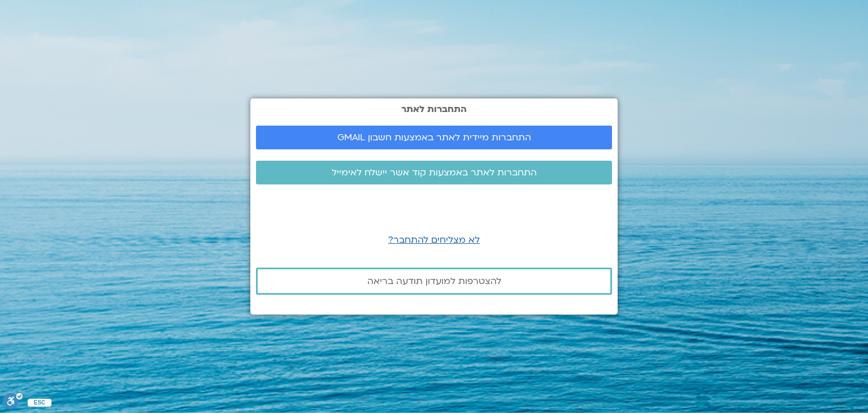  Describe the element at coordinates (434, 281) in the screenshot. I see `span: להצטרפות למועדון תודעה בריאה` at that location.